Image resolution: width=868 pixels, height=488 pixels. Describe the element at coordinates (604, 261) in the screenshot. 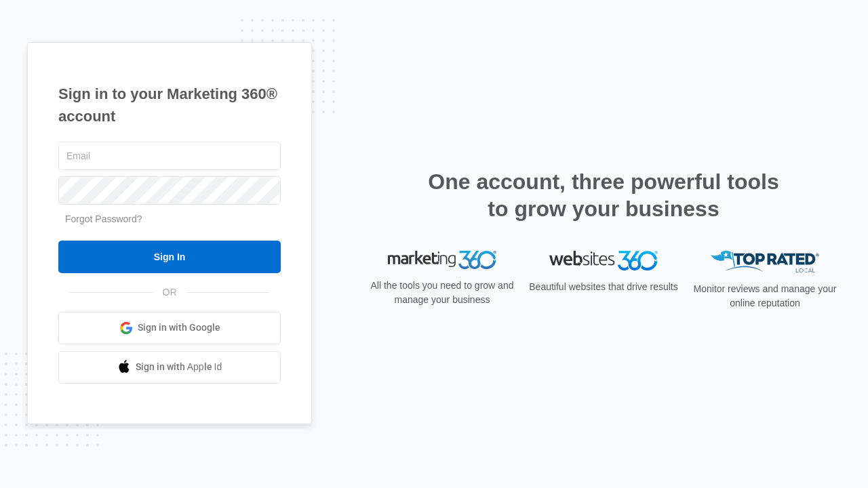

I see `img: Websites 360` at that location.